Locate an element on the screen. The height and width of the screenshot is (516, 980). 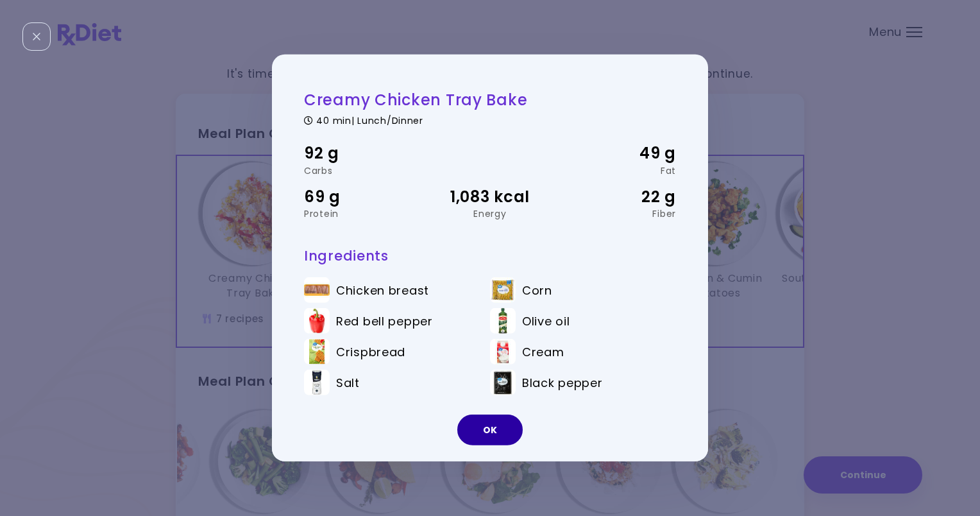
span: Cream is located at coordinates (543, 351).